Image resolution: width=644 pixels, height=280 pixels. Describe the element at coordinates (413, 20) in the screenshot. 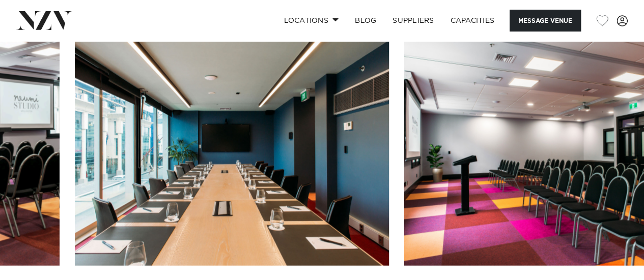

I see `a: SUPPLIERS` at that location.